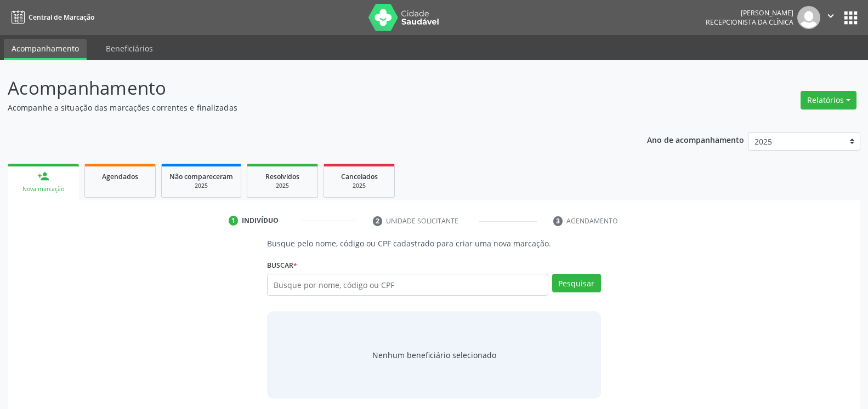  What do you see at coordinates (434, 243) in the screenshot?
I see `p: Busque pelo nome, código ou CPF cadastrado para criar uma nova marcação.` at bounding box center [434, 243].